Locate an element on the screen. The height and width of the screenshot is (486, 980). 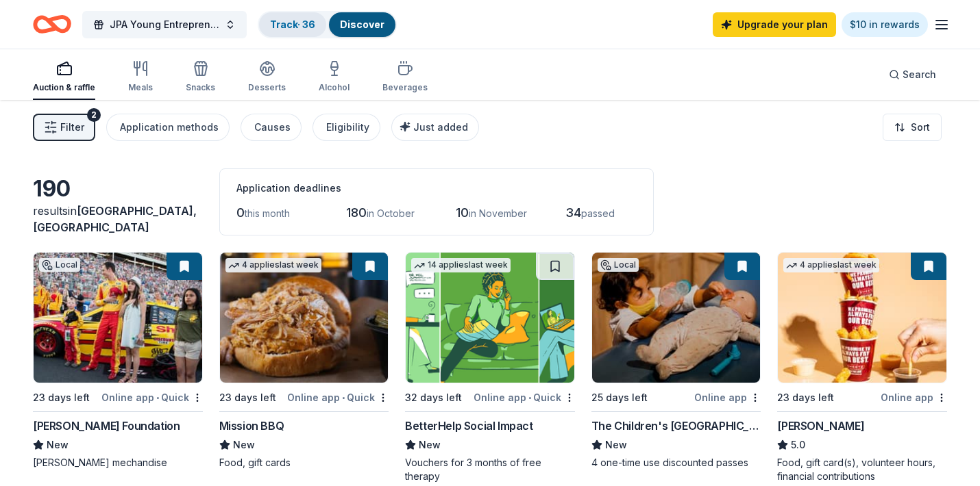
img: Image for The Children's Museum of Wilmington is located at coordinates (676, 318).